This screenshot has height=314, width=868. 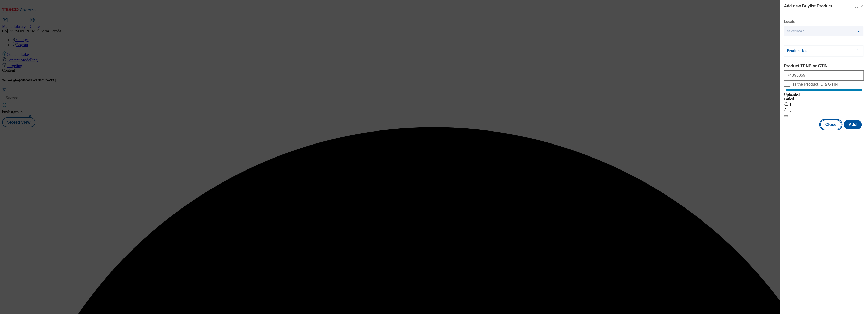 I want to click on button: Select locale, so click(x=824, y=31).